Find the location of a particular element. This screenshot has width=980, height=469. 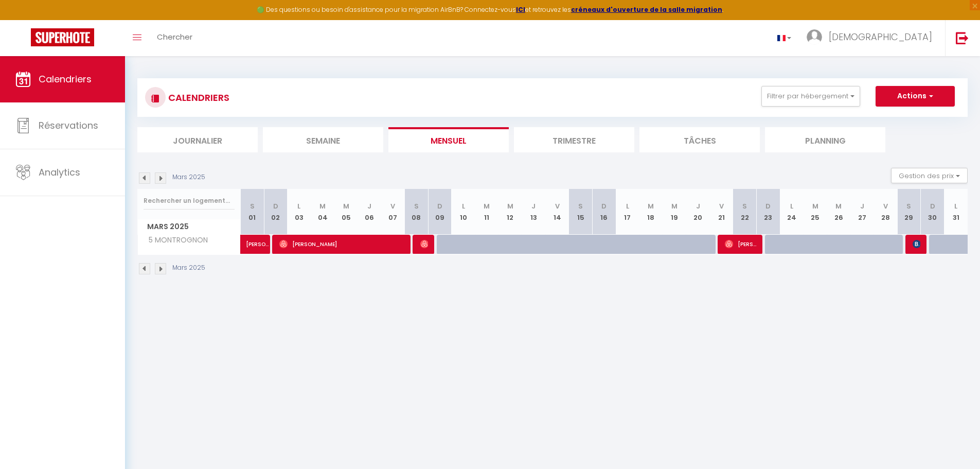

th: 25 is located at coordinates (816, 211).